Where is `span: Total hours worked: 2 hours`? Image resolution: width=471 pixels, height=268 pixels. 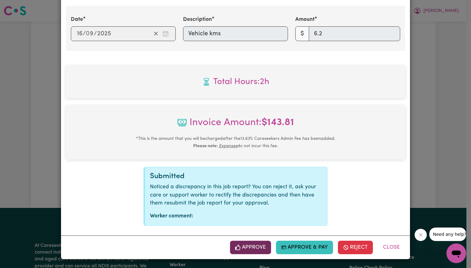
span: Total hours worked: 2 hours is located at coordinates (236, 82).